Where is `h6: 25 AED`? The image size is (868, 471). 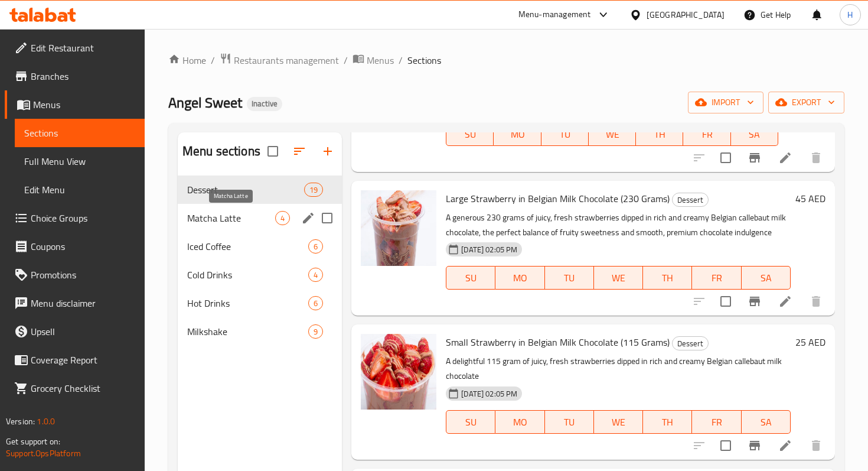
h6: 25 AED is located at coordinates (810, 342).